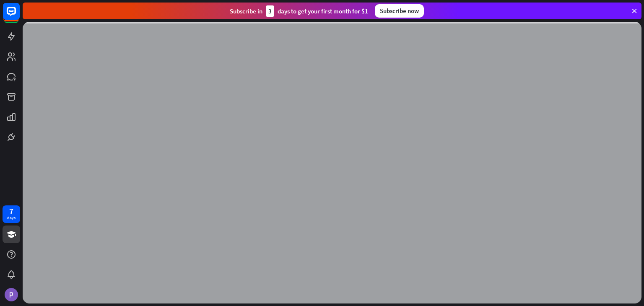 The height and width of the screenshot is (306, 644). Describe the element at coordinates (270, 11) in the screenshot. I see `div: 3` at that location.